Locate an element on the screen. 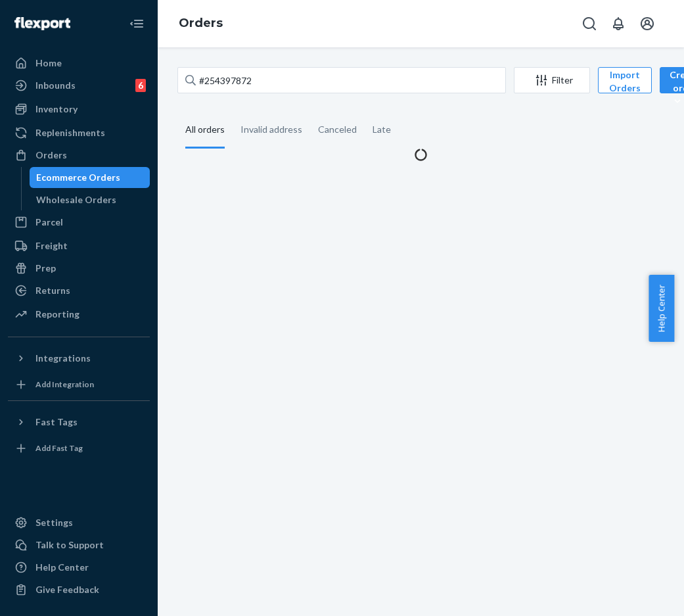  div: Parcel is located at coordinates (49, 222).